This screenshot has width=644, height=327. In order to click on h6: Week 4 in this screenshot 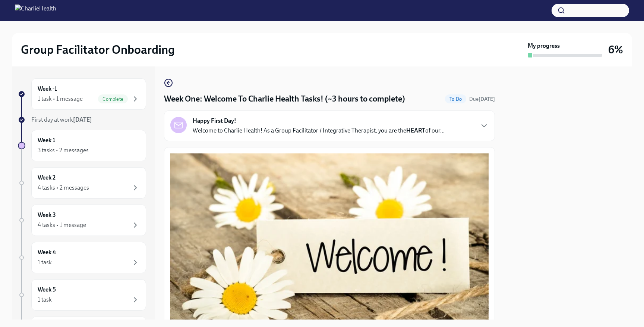, I will do `click(47, 252)`.